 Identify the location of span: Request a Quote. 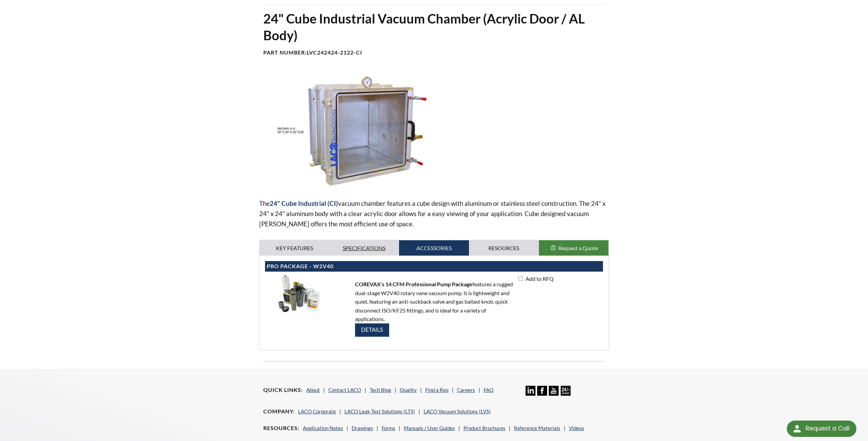
(578, 248).